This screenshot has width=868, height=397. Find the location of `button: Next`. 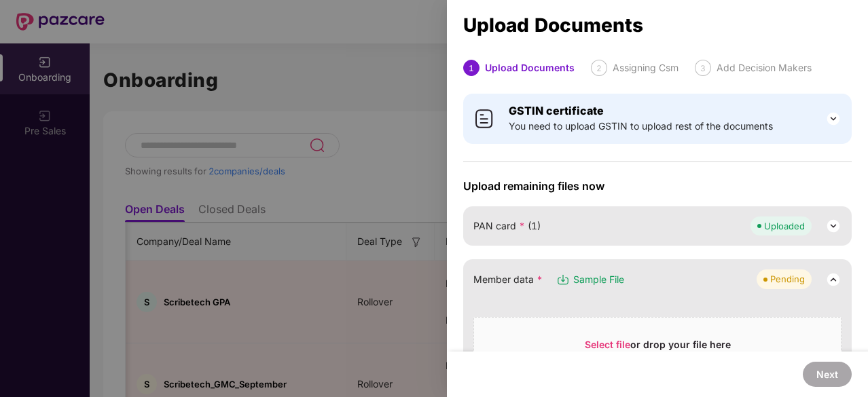

button: Next is located at coordinates (827, 374).